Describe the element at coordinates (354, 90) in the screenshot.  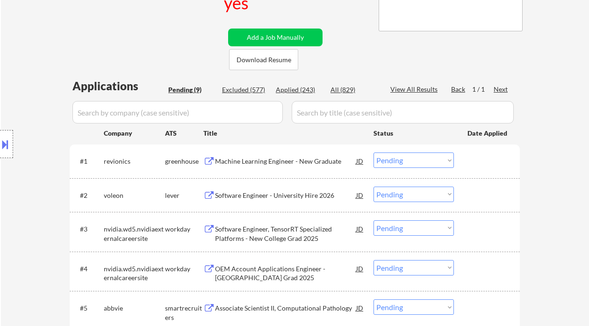
I see `div: All (829)` at that location.